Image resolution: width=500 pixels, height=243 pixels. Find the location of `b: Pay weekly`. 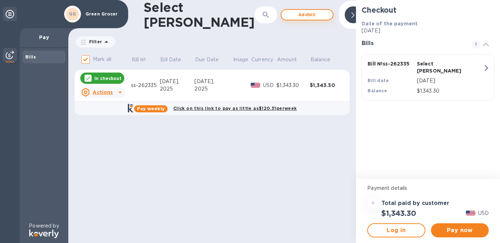

b: Pay weekly is located at coordinates (151, 108).